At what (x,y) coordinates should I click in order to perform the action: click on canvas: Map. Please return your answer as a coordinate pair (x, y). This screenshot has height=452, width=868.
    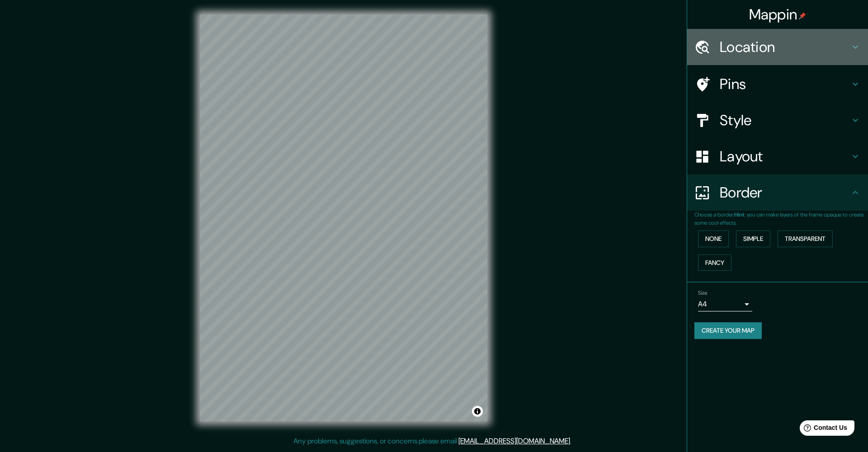
    Looking at the image, I should click on (344, 218).